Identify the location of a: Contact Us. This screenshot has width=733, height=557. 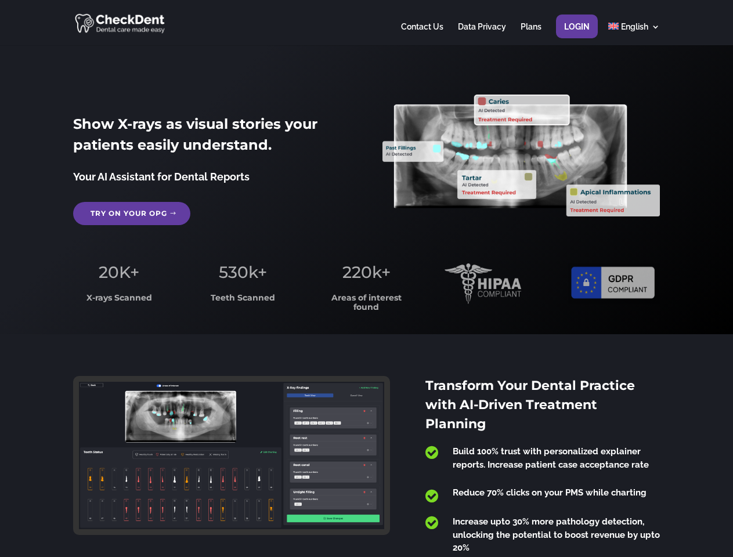
(422, 34).